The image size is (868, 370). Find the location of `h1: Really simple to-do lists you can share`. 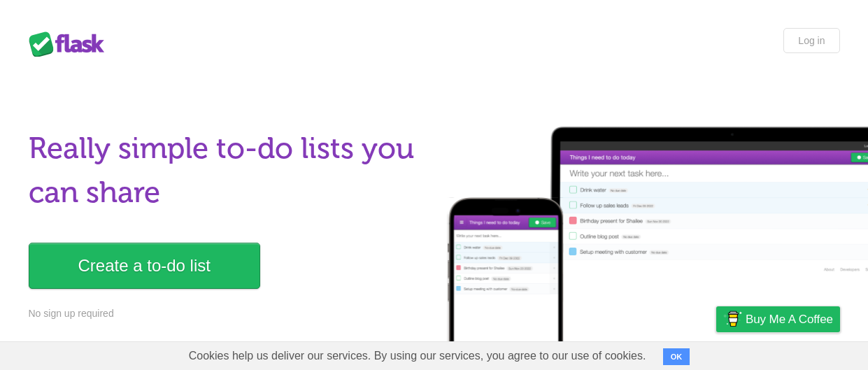

h1: Really simple to-do lists you can share is located at coordinates (228, 171).